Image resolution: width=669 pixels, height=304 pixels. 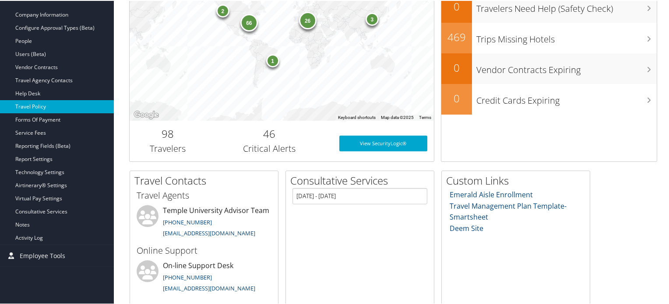 What do you see at coordinates (425, 116) in the screenshot?
I see `a: Terms (opens in new tab)` at bounding box center [425, 116].